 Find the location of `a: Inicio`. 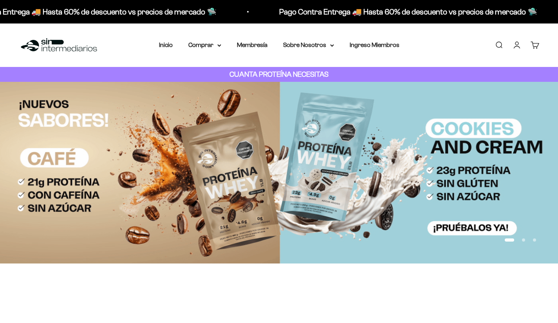

a: Inicio is located at coordinates (166, 45).